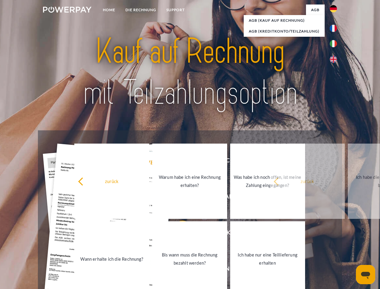  What do you see at coordinates (284, 20) in the screenshot?
I see `a: AGB (Kauf auf Rechnung)` at bounding box center [284, 20].